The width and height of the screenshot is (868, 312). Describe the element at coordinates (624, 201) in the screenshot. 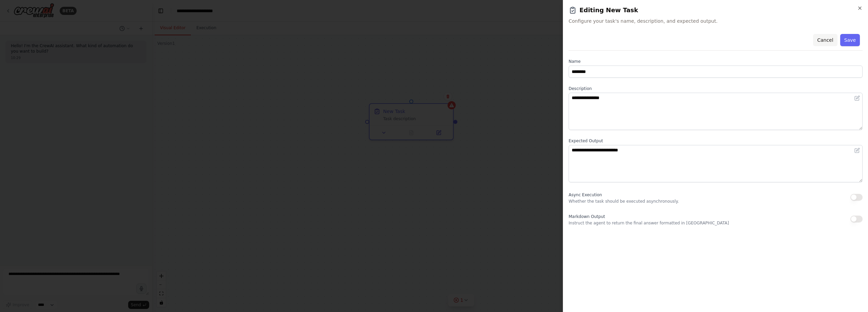

I see `p: Whether the task should be executed asynchronously.` at that location.